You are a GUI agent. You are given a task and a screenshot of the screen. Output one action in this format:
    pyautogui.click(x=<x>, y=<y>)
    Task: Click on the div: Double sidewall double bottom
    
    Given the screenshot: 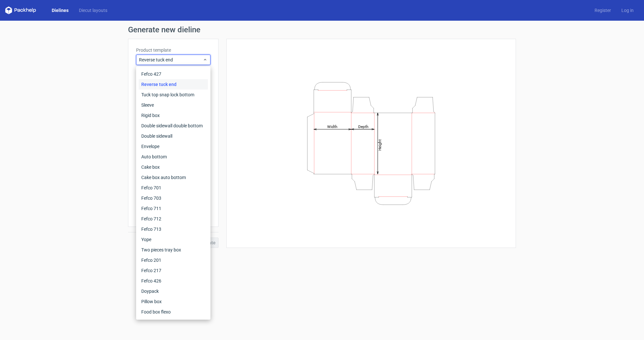 What is the action you would take?
    pyautogui.click(x=173, y=126)
    